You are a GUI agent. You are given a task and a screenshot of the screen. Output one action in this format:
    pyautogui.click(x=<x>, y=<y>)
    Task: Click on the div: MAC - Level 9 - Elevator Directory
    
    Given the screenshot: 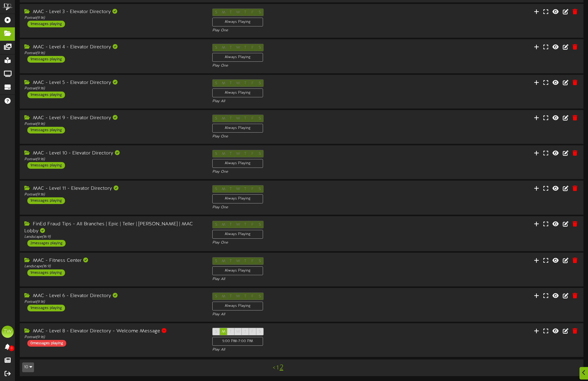 What is the action you would take?
    pyautogui.click(x=114, y=118)
    